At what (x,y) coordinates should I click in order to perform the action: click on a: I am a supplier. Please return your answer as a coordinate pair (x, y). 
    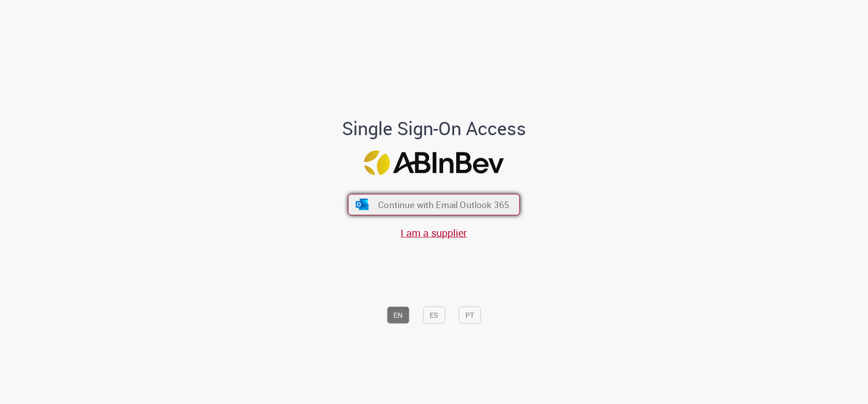
    Looking at the image, I should click on (434, 232).